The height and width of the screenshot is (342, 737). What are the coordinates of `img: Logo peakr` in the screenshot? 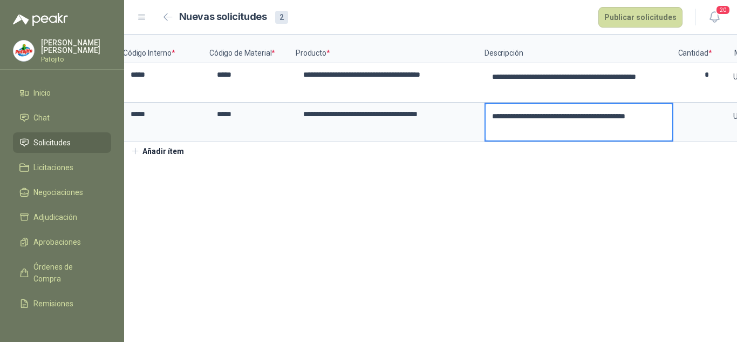 It's located at (40, 19).